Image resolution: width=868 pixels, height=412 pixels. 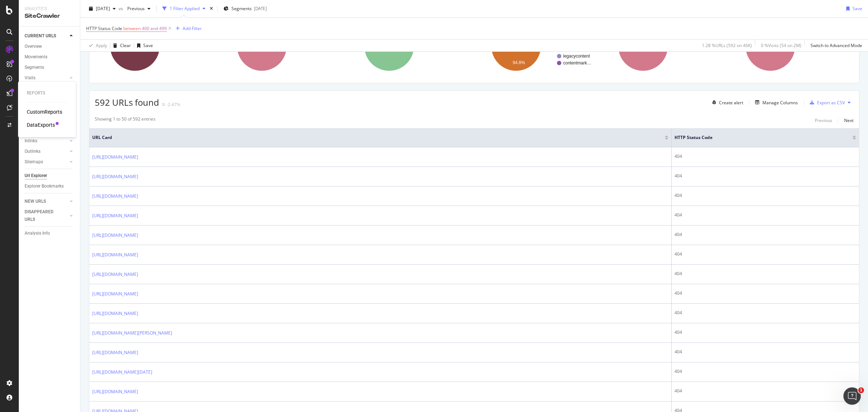 I want to click on div: Movements, so click(x=35, y=57).